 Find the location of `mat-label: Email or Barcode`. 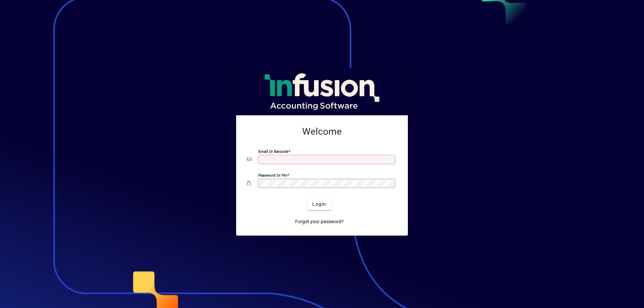

mat-label: Email or Barcode is located at coordinates (273, 152).